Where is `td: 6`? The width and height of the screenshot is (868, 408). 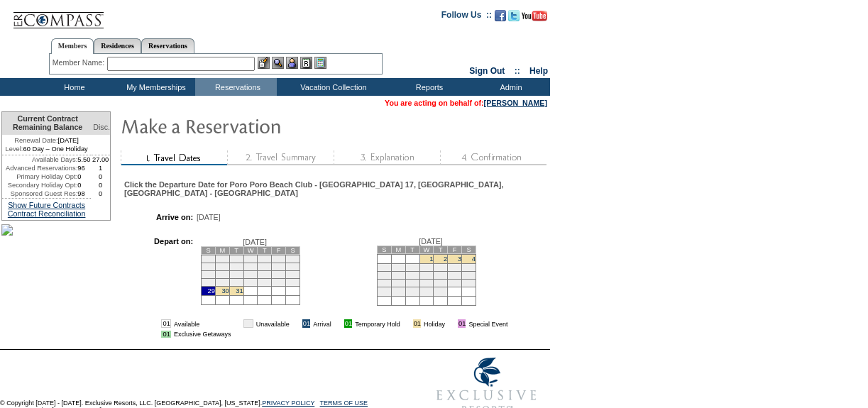
td: 6 is located at coordinates (398, 267).